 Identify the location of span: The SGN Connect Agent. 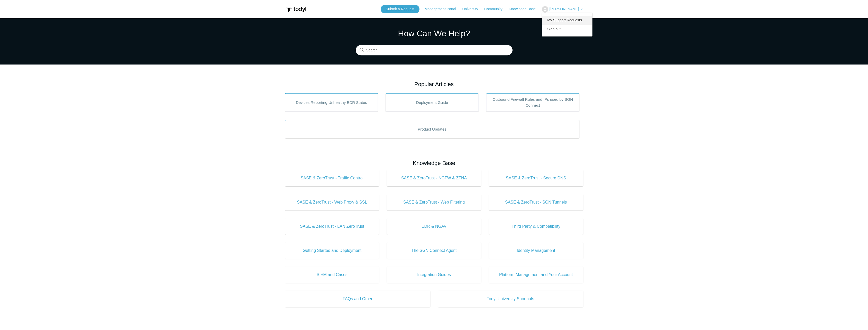
(434, 251).